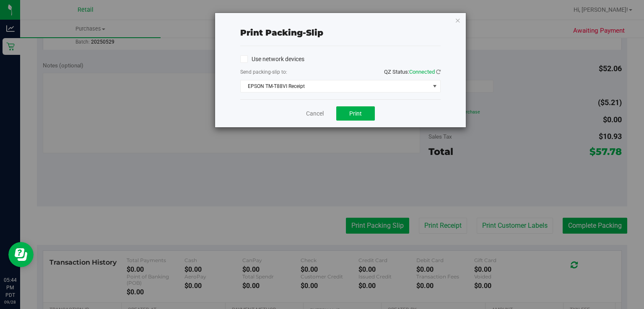 This screenshot has width=644, height=309. I want to click on label: Use network devices, so click(272, 59).